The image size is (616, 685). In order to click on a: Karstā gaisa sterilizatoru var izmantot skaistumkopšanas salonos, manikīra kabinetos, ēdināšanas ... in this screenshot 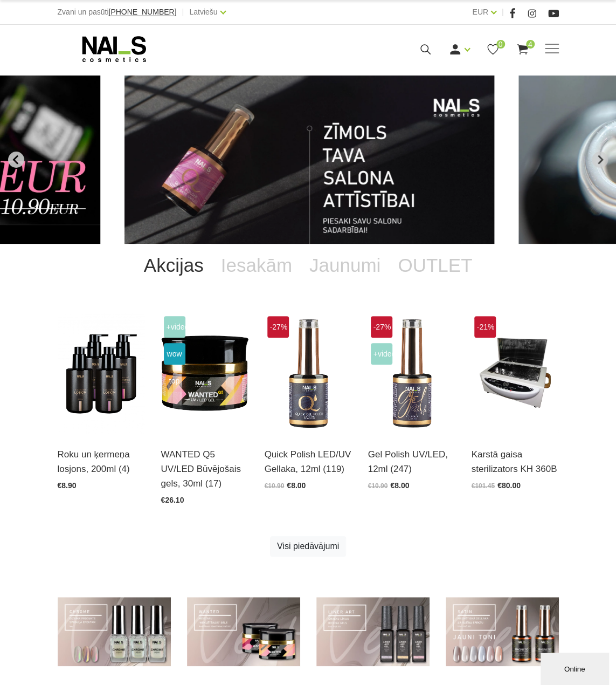, I will do `click(516, 373)`.